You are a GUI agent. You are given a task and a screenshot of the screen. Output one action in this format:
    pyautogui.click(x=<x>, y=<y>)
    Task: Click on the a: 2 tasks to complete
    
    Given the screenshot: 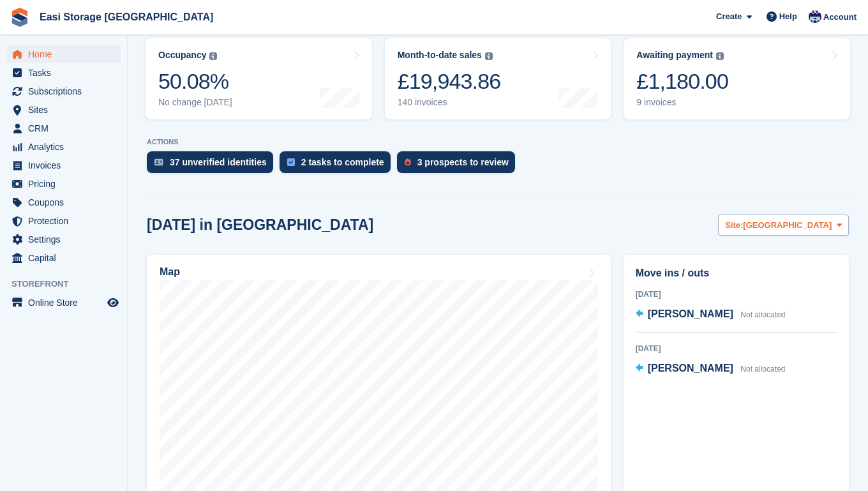 What is the action you would take?
    pyautogui.click(x=339, y=165)
    